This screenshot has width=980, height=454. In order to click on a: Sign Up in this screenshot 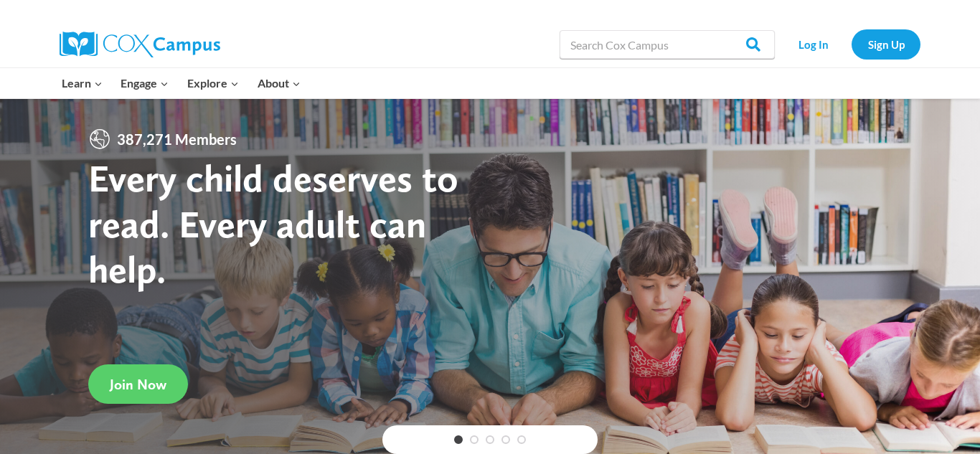, I will do `click(886, 44)`.